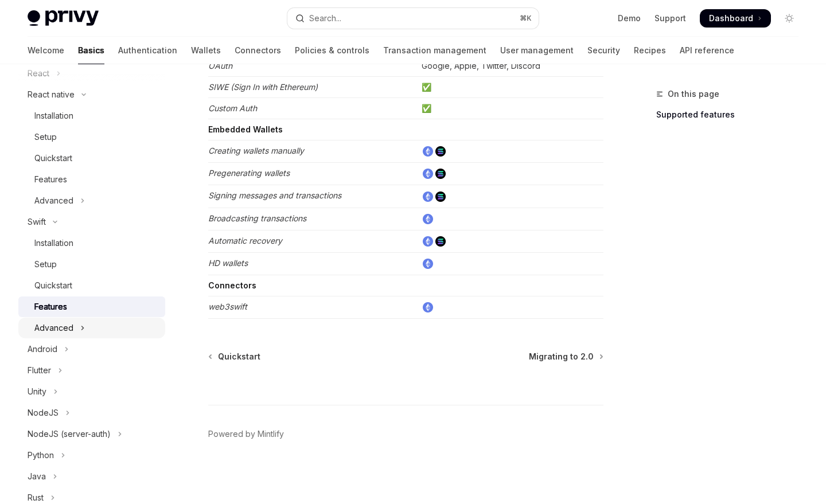  I want to click on div: Flutter, so click(39, 370).